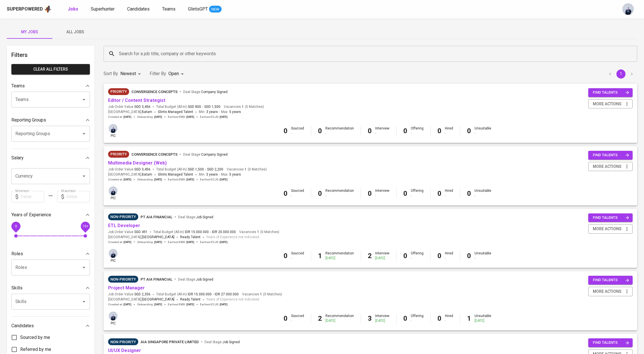 This screenshot has width=644, height=354. I want to click on p: Years of Experience, so click(31, 215).